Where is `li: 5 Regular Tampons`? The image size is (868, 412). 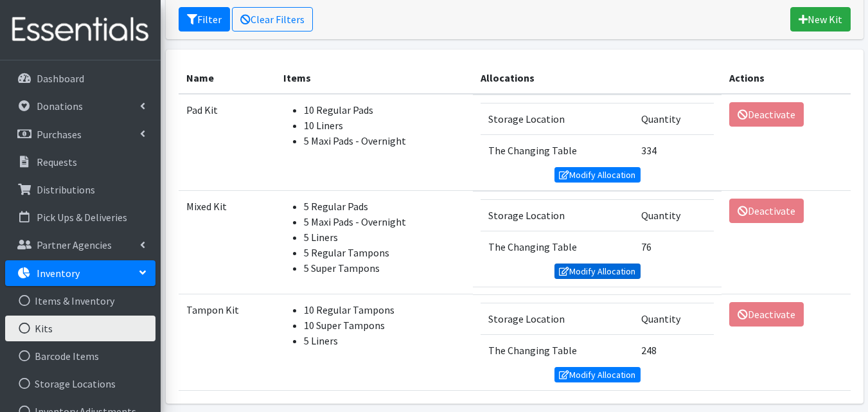
li: 5 Regular Tampons is located at coordinates (384, 252).